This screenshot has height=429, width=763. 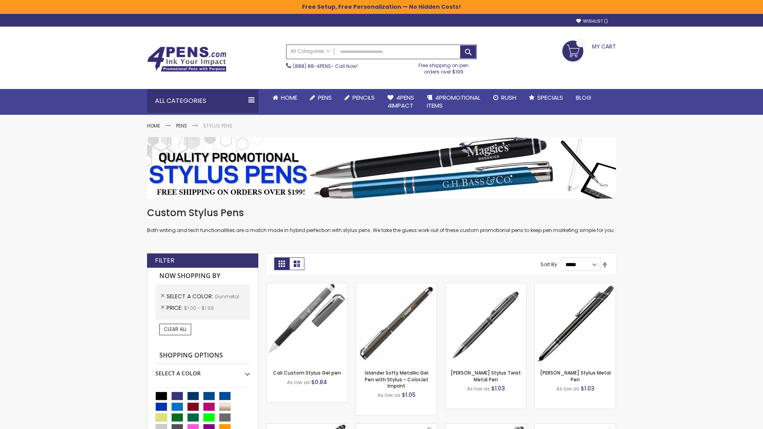 What do you see at coordinates (227, 296) in the screenshot?
I see `span: Gunmetal` at bounding box center [227, 296].